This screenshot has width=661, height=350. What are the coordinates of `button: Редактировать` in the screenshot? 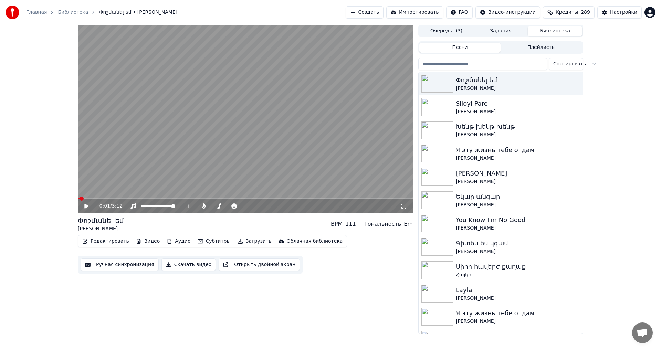 It's located at (106, 241).